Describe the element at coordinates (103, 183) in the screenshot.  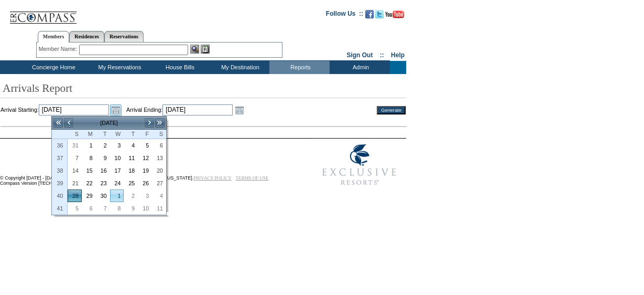
I see `td: Tuesday, September 23, 2025` at that location.